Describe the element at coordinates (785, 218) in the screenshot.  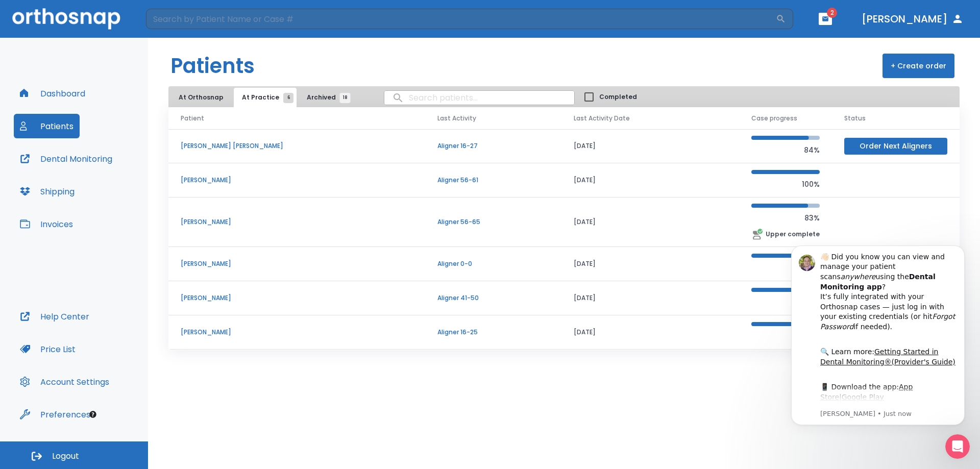
I see `p: 83%` at that location.